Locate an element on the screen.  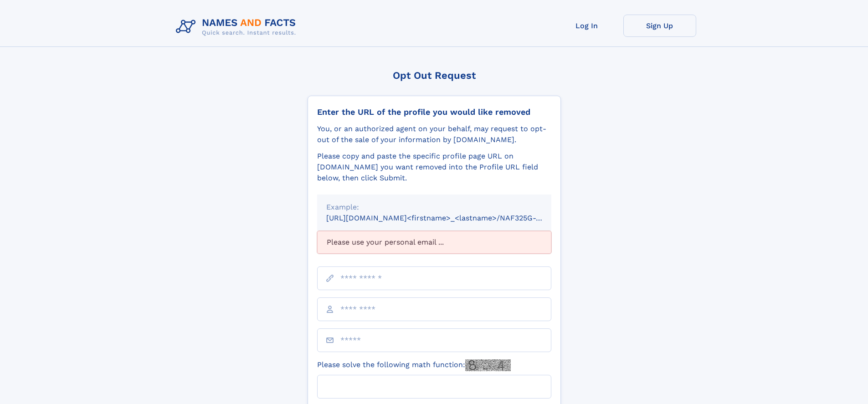
div: You, or an authorized agent on your behalf, may request to opt-out of the sale of your informatio... is located at coordinates (434, 134).